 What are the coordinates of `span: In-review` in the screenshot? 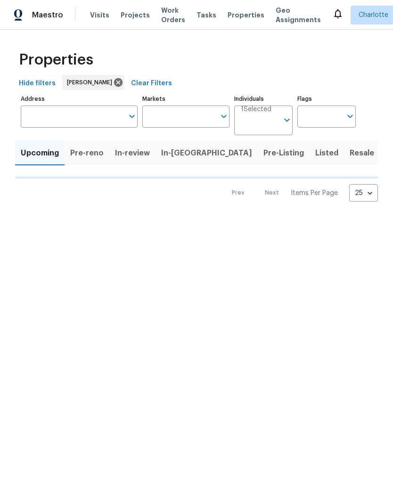 It's located at (132, 153).